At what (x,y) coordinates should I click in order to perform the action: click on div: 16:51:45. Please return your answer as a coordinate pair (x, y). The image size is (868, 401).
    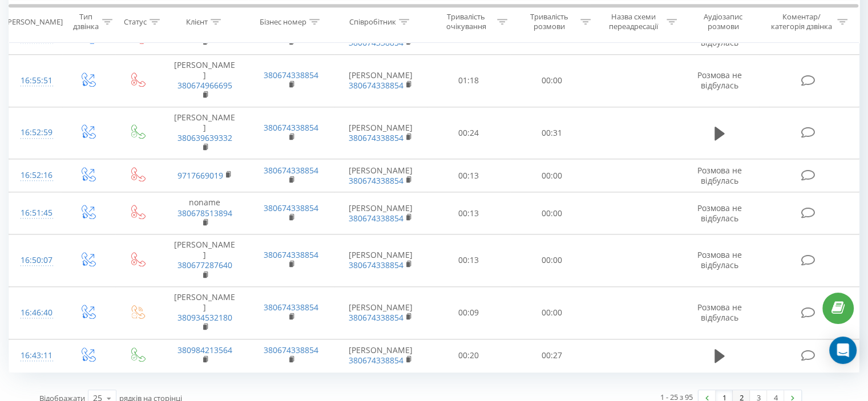
    Looking at the image, I should click on (36, 213).